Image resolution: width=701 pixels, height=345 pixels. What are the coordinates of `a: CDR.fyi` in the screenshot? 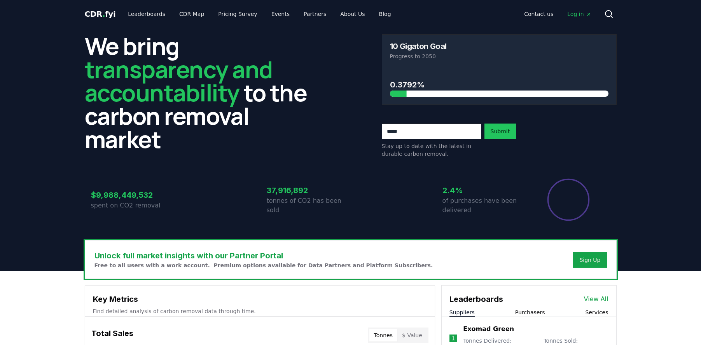 It's located at (100, 14).